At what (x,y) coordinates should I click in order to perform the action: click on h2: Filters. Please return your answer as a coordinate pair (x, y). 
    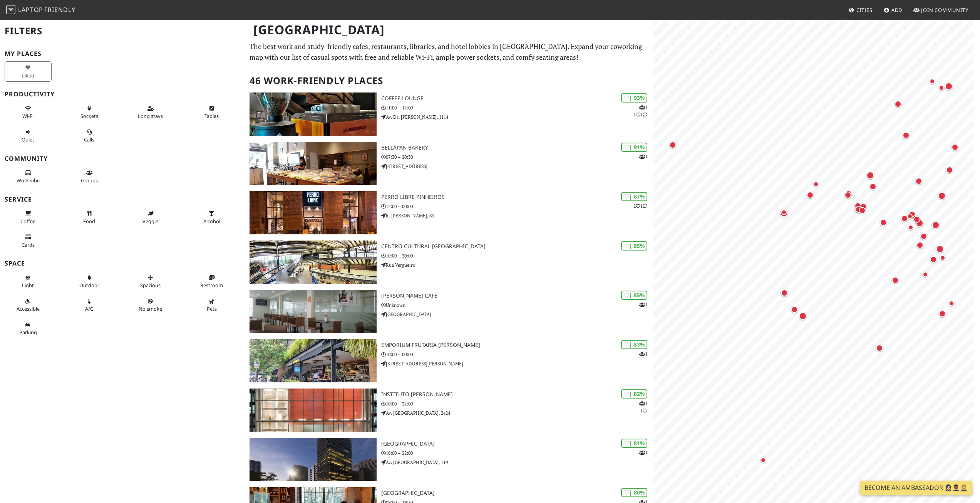
    Looking at the image, I should click on (123, 30).